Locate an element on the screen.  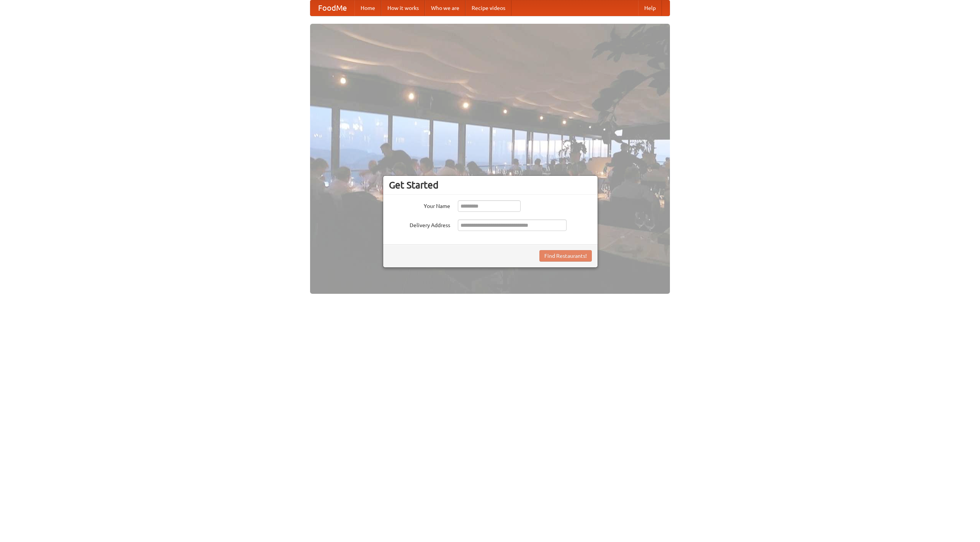
button: Find Restaurants! is located at coordinates (565, 256).